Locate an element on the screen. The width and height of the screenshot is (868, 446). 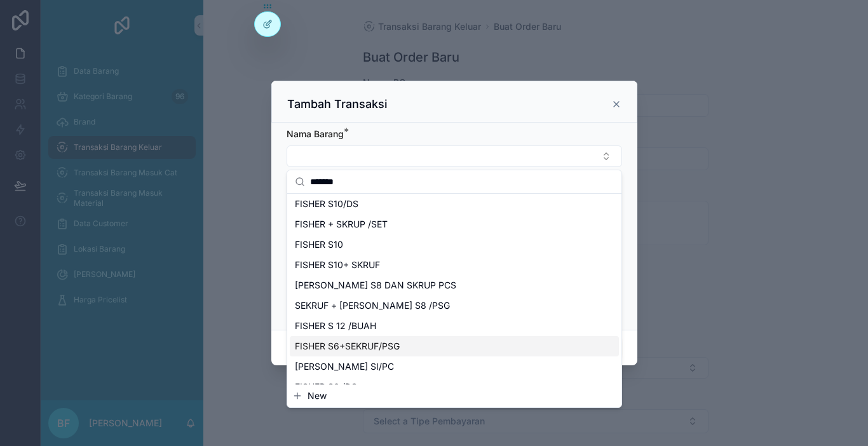
span: FISHER S6+SEKRUF/PSG is located at coordinates (347, 346).